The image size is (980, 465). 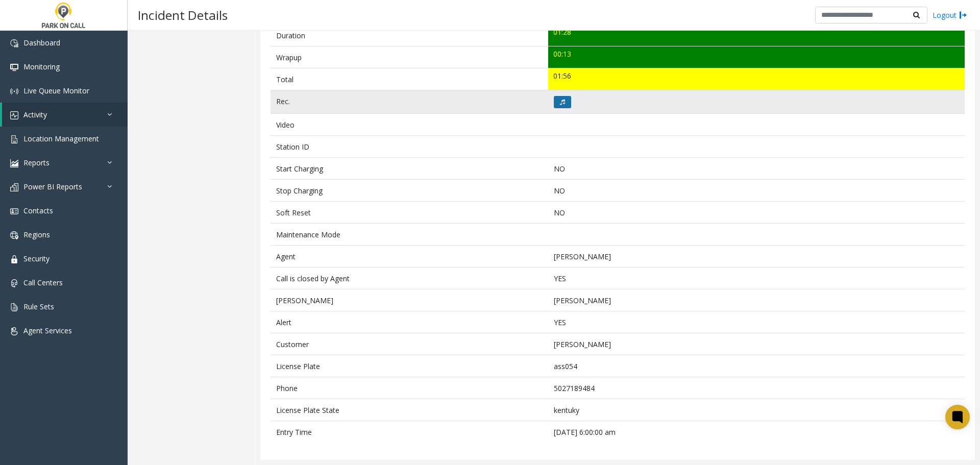 What do you see at coordinates (36, 114) in the screenshot?
I see `span: Activity` at bounding box center [36, 114].